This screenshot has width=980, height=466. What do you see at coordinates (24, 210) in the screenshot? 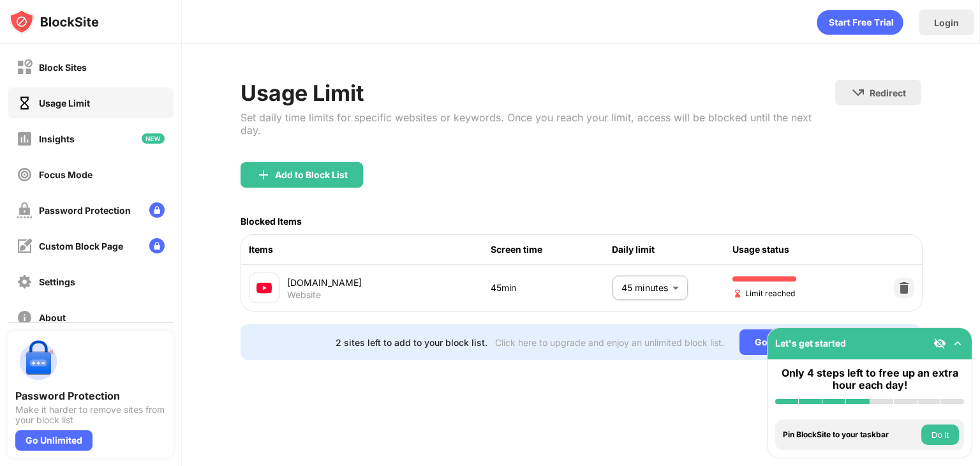
I see `img: password-protection-off.svg` at bounding box center [24, 210].